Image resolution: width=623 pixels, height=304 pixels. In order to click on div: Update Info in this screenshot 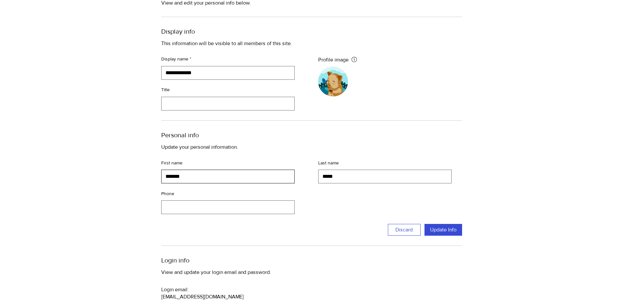, I will do `click(443, 230)`.